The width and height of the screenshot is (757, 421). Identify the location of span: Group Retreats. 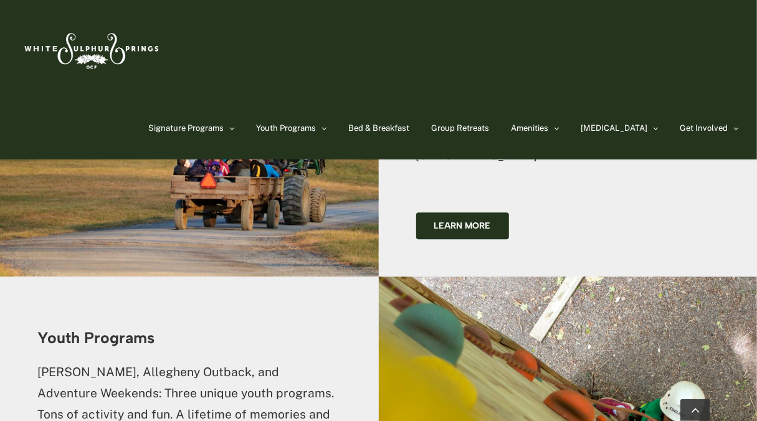
(460, 128).